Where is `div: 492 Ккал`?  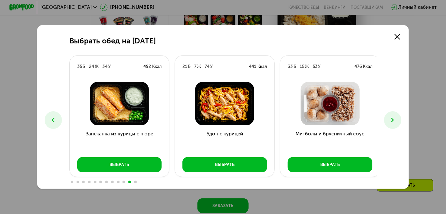 div: 492 Ккал is located at coordinates (152, 66).